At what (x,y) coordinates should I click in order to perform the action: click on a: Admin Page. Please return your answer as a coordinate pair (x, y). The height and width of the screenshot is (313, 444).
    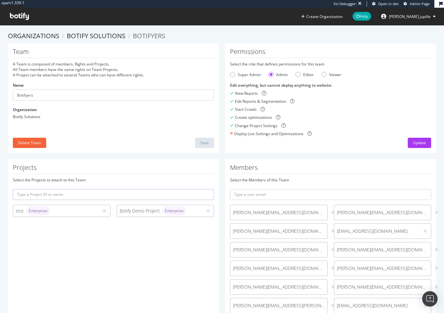
    Looking at the image, I should click on (416, 4).